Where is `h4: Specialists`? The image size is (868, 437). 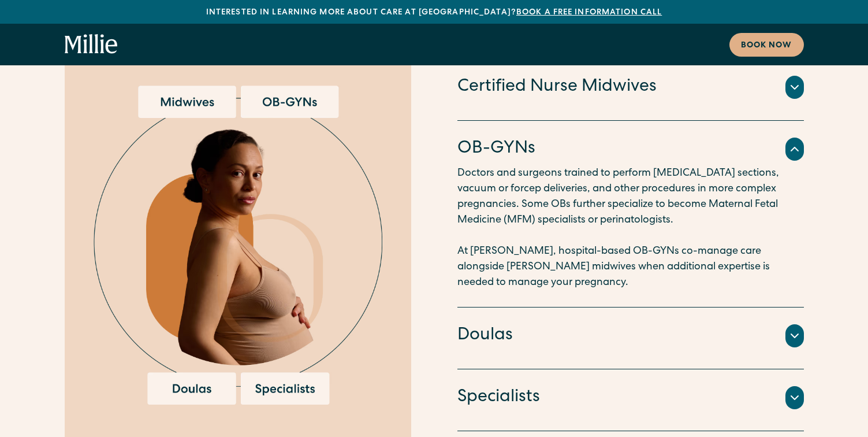 h4: Specialists is located at coordinates (498, 397).